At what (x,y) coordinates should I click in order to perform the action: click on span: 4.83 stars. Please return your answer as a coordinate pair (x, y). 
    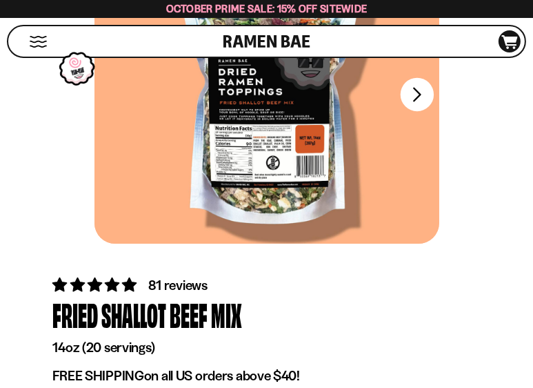
    Looking at the image, I should click on (96, 284).